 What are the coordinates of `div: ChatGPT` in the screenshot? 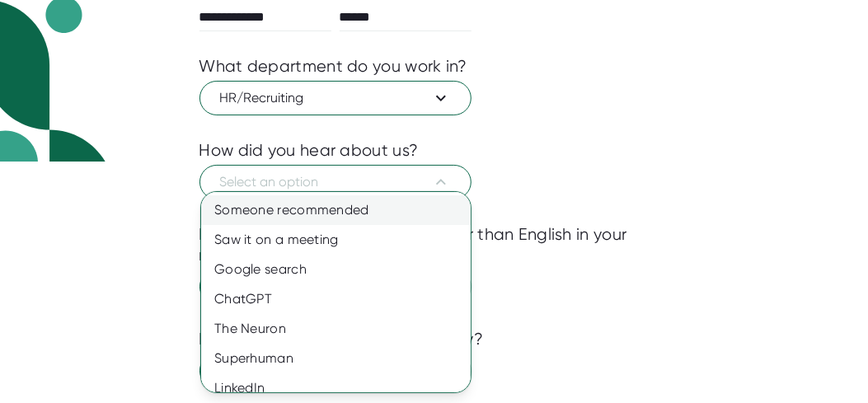 It's located at (343, 299).